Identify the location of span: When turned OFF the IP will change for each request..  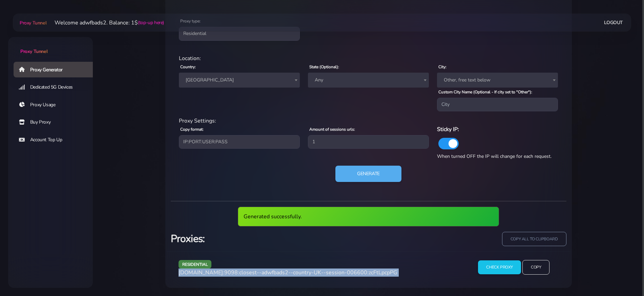
(494, 156).